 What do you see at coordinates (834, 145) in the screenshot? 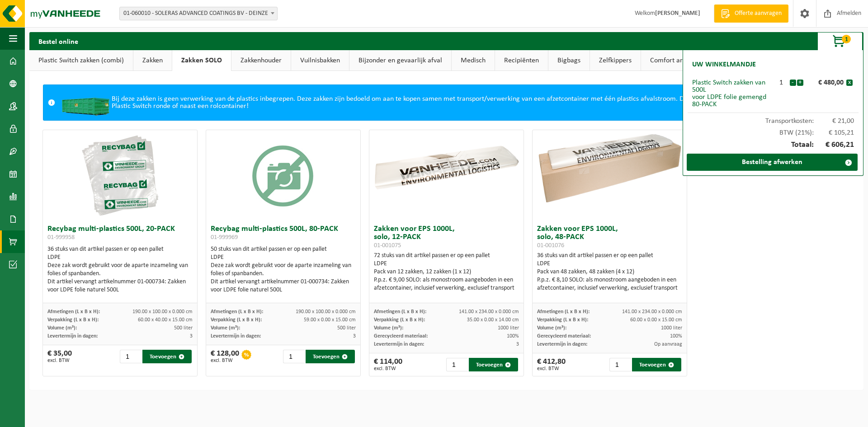
I see `span: € 606,21` at bounding box center [834, 145].